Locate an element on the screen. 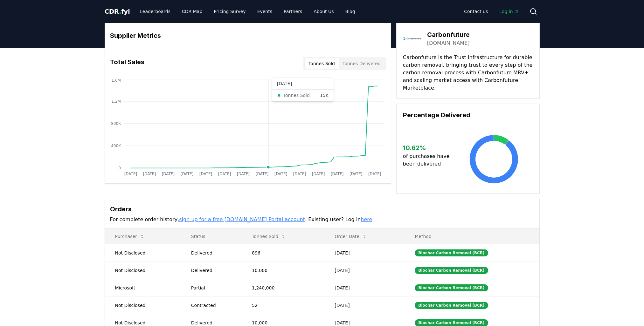 Image resolution: width=644 pixels, height=326 pixels. span: Log in is located at coordinates (509, 11).